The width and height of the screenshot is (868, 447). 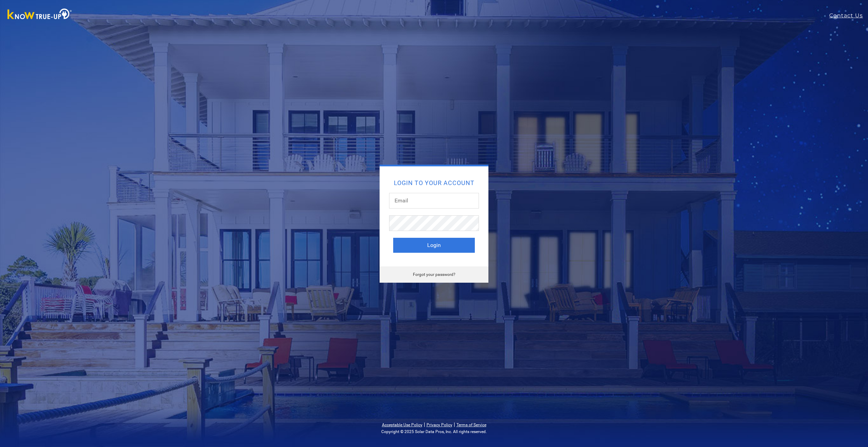 What do you see at coordinates (434, 245) in the screenshot?
I see `button: Login` at bounding box center [434, 245].